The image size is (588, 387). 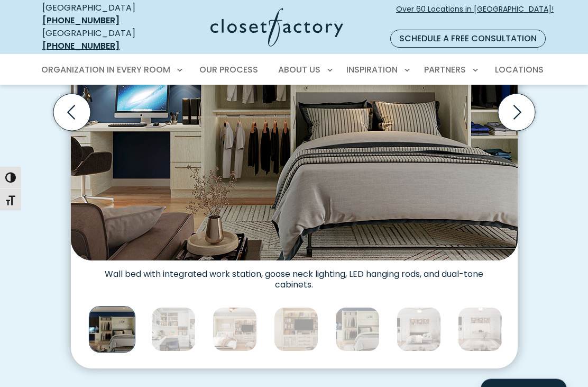 What do you see at coordinates (468, 39) in the screenshot?
I see `a: Schedule a Free Consultation` at bounding box center [468, 39].